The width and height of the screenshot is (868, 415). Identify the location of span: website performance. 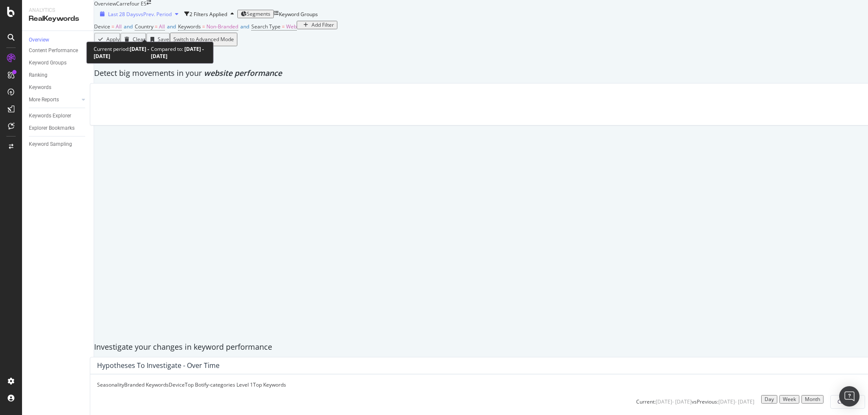
(243, 73).